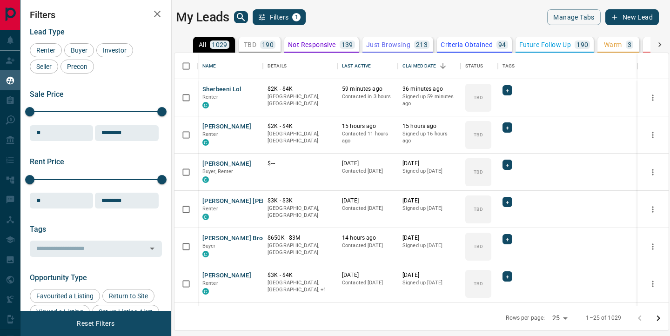  Describe the element at coordinates (114, 50) in the screenshot. I see `div: Investor` at that location.